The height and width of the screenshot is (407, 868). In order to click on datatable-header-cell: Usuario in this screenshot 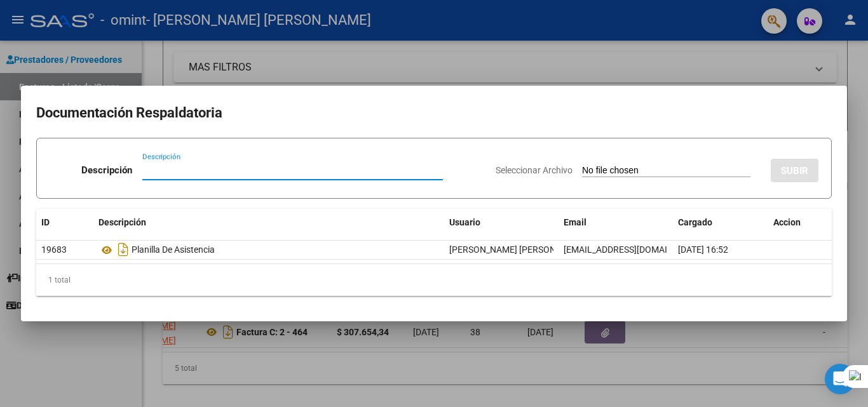, I will do `click(502, 223)`.